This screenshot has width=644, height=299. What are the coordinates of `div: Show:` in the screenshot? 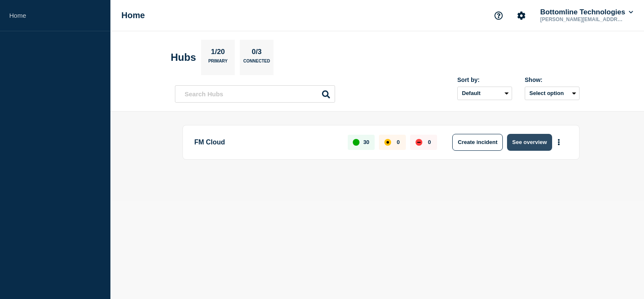 It's located at (552, 80).